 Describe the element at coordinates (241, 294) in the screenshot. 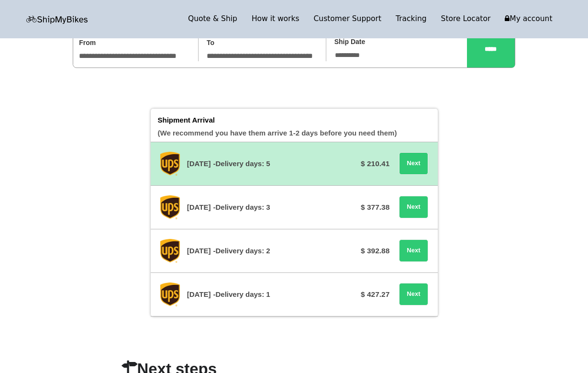

I see `p: Delivery days: 1` at that location.